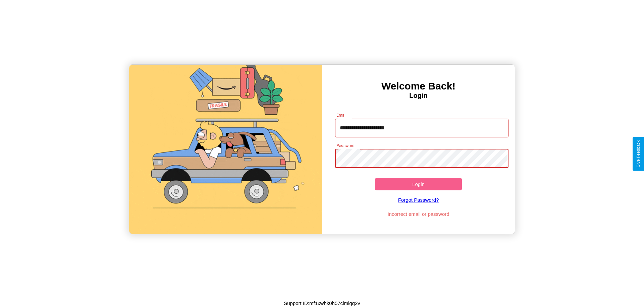  I want to click on label: Email, so click(342, 115).